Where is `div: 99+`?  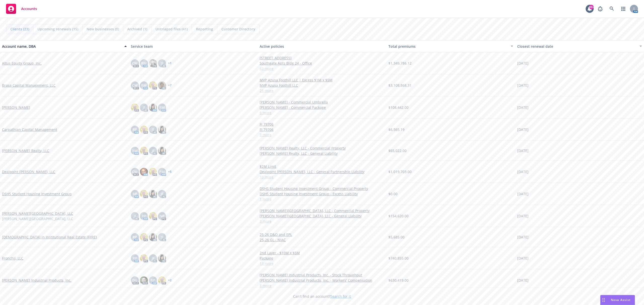 div: 99+ is located at coordinates (591, 7).